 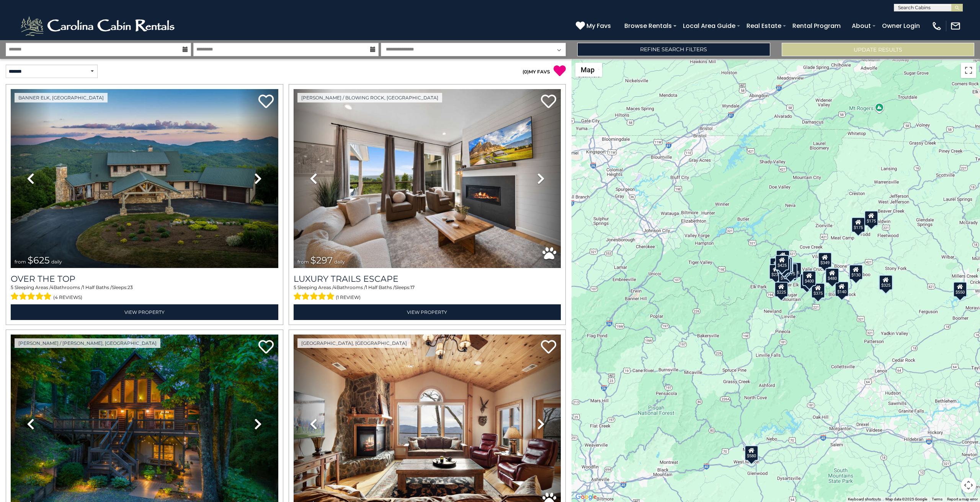 What do you see at coordinates (144, 179) in the screenshot?
I see `img: thumbnail_167153549.jpeg` at bounding box center [144, 179].